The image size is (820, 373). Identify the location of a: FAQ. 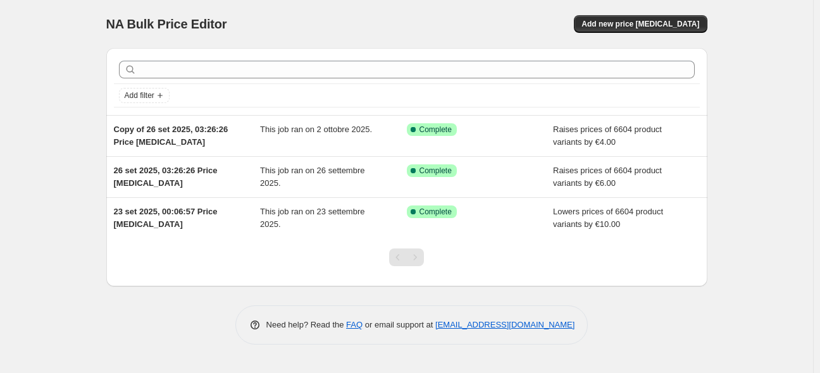
(354, 325).